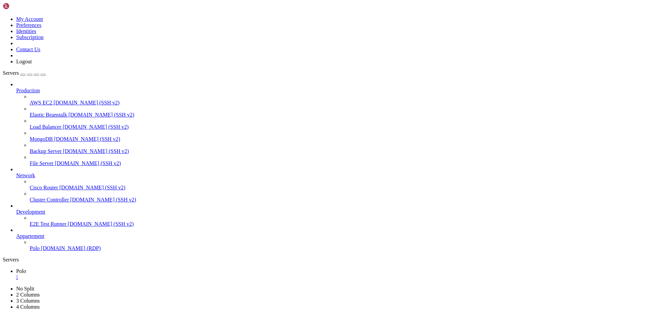 The image size is (645, 310). Describe the element at coordinates (48, 224) in the screenshot. I see `span: E2E Test Runner` at that location.